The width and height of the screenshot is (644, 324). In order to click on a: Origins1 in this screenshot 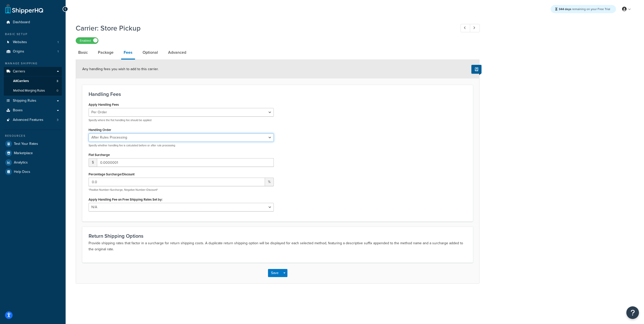, I will do `click(33, 51)`.